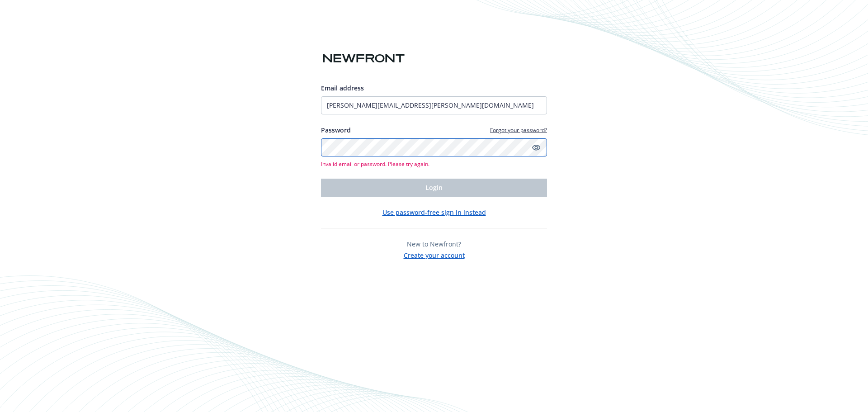 The width and height of the screenshot is (868, 412). Describe the element at coordinates (363, 58) in the screenshot. I see `img: Newfront logo` at that location.